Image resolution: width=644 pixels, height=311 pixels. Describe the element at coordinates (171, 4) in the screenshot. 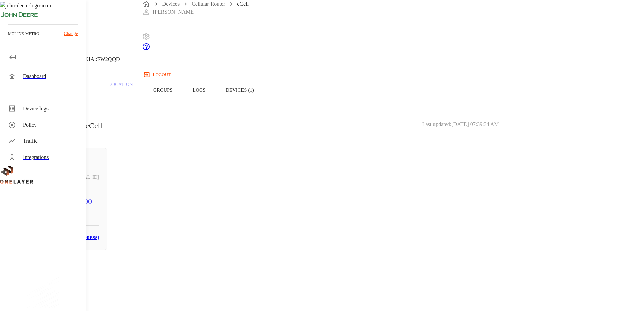

I see `a: Devices` at that location.